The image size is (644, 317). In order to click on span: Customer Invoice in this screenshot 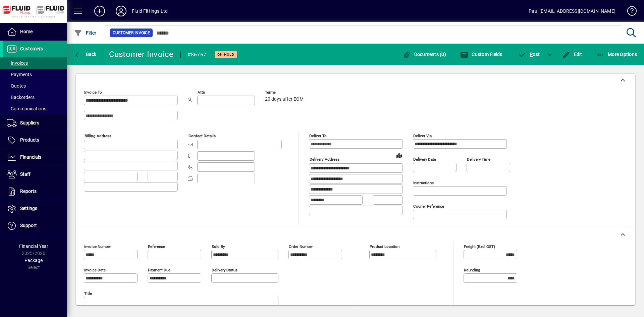, I will do `click(131, 33)`.